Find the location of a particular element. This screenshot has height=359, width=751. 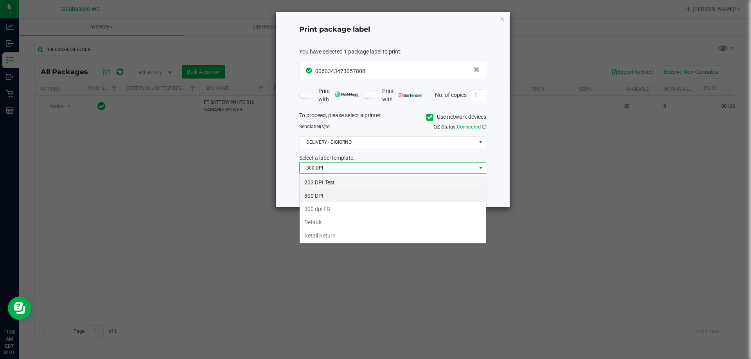

li: Retail Return is located at coordinates (393, 236).